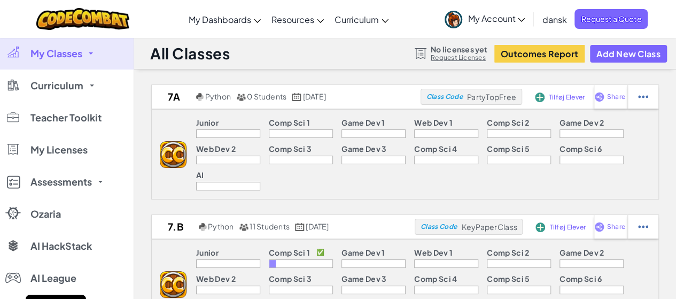  I want to click on a: CodeCombat logo, so click(83, 19).